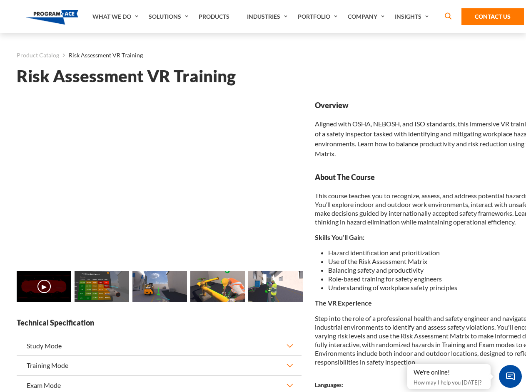  What do you see at coordinates (329, 385) in the screenshot?
I see `strong: Languages:` at bounding box center [329, 385].